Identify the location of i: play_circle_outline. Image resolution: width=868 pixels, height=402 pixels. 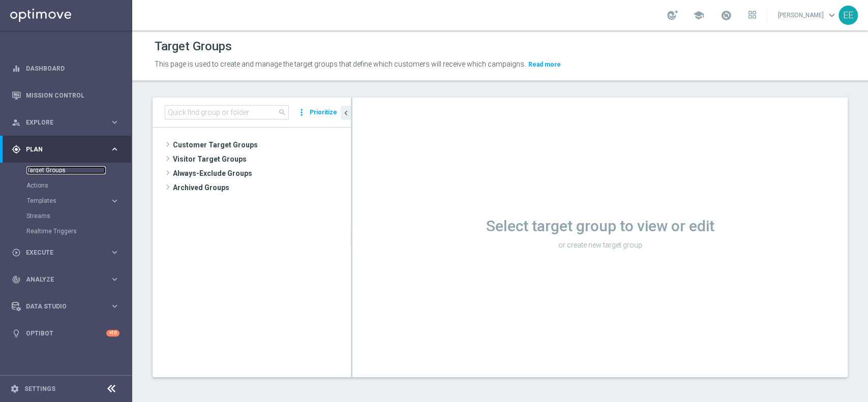
(16, 253).